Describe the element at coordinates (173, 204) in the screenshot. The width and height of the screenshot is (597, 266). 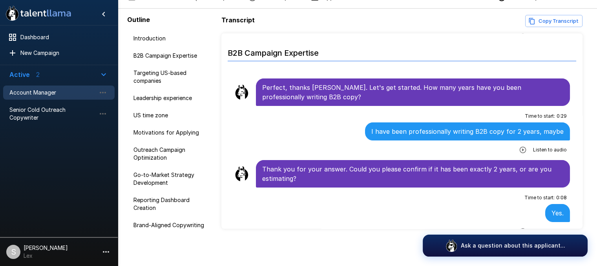
I see `div: Reporting Dashboard Creation` at that location.